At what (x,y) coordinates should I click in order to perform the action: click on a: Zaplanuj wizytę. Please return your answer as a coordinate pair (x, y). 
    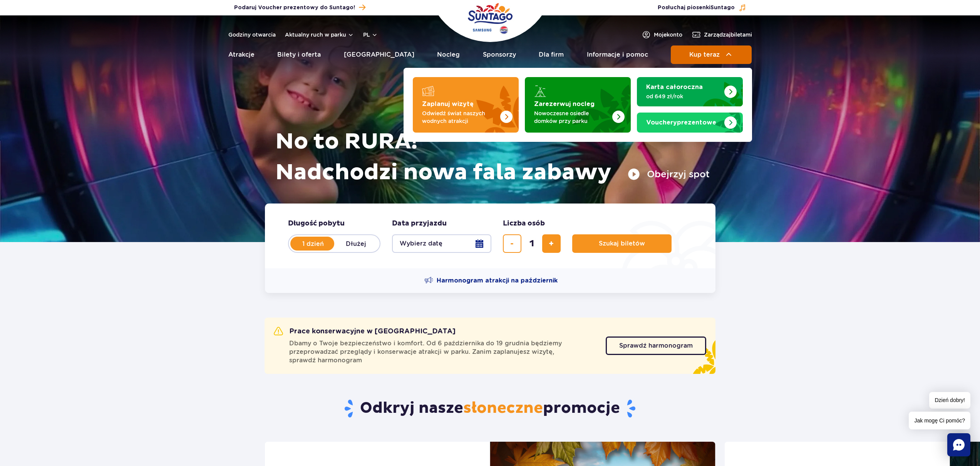
    Looking at the image, I should click on (466, 105).